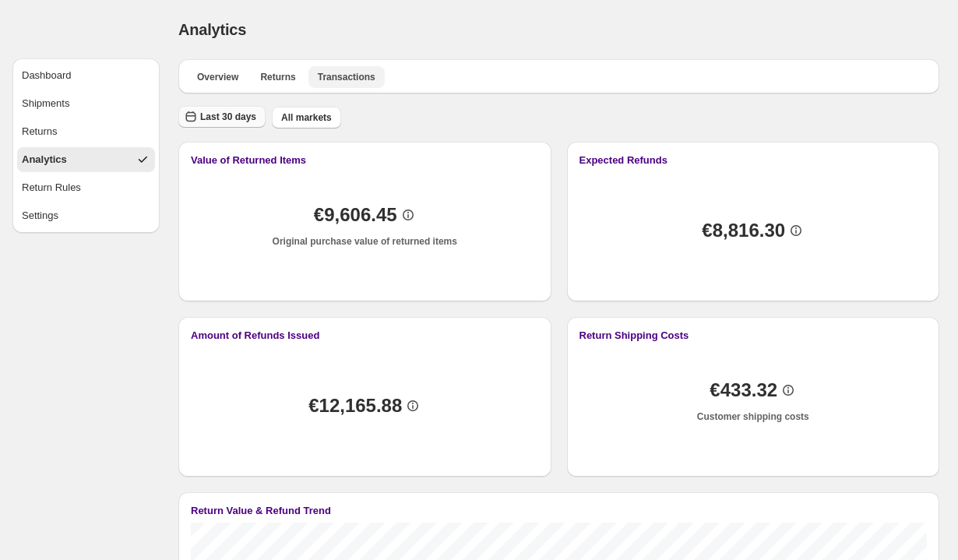  I want to click on span: Transactions, so click(347, 77).